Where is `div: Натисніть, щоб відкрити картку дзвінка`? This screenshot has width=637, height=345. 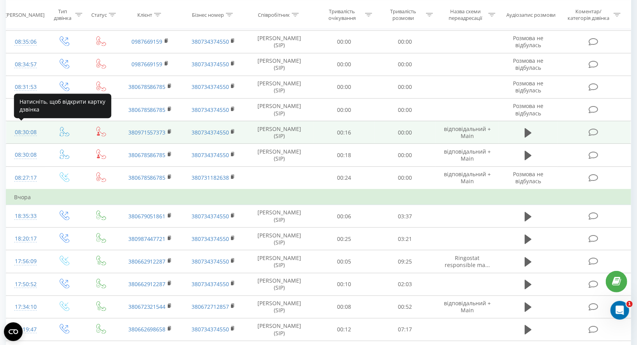 div: Натисніть, щоб відкрити картку дзвінка is located at coordinates (63, 106).